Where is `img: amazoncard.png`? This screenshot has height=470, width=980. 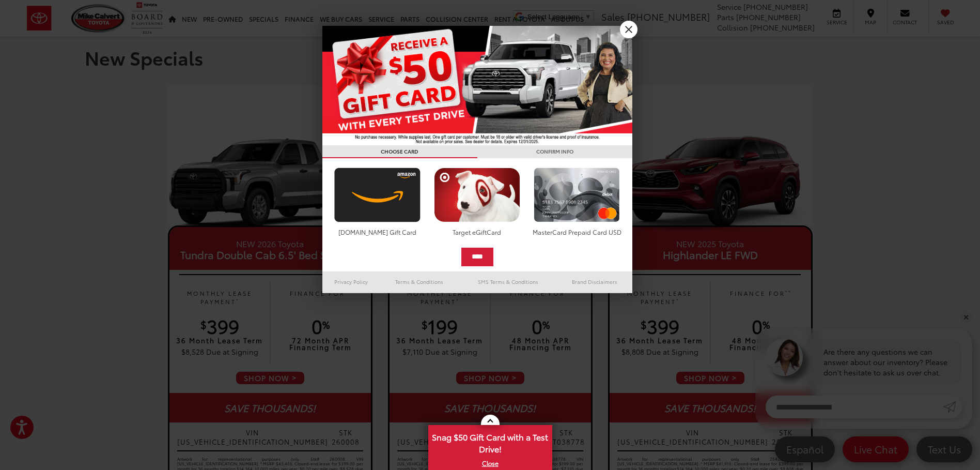
img: amazoncard.png is located at coordinates (377, 195).